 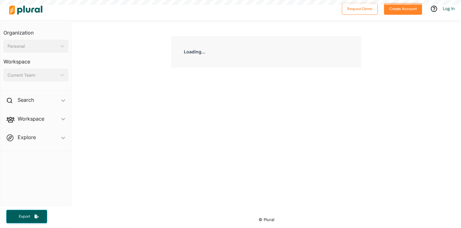 What do you see at coordinates (33, 75) in the screenshot?
I see `div: Current Team` at bounding box center [33, 75].